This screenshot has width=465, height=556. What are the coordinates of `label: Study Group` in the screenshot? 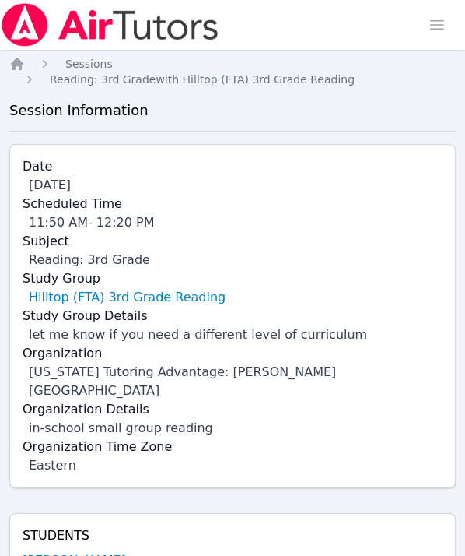 It's located at (233, 279).